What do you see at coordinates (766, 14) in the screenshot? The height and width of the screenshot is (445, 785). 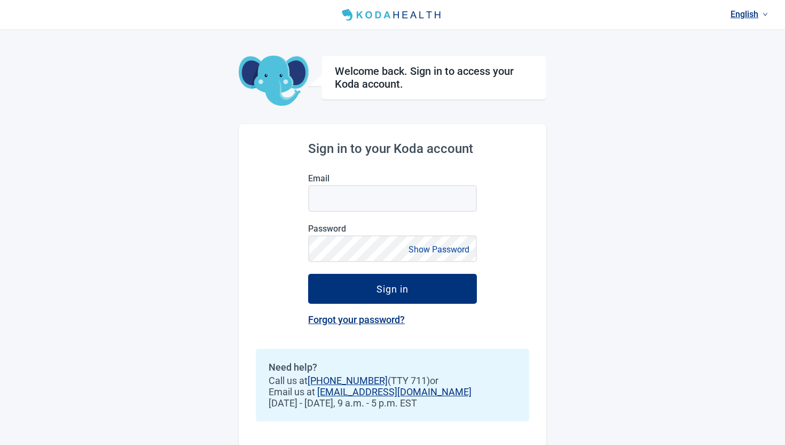 I see `span: down` at bounding box center [766, 14].